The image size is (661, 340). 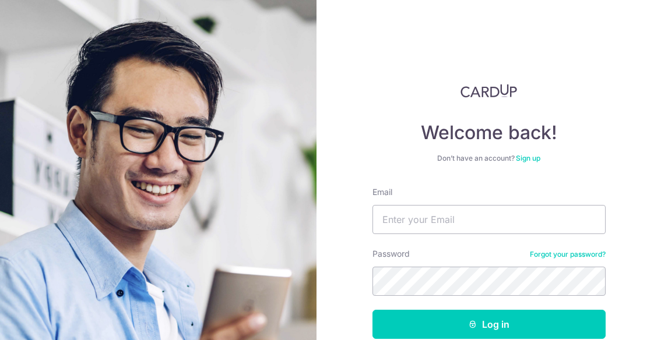 What do you see at coordinates (528, 158) in the screenshot?
I see `a: Sign up` at bounding box center [528, 158].